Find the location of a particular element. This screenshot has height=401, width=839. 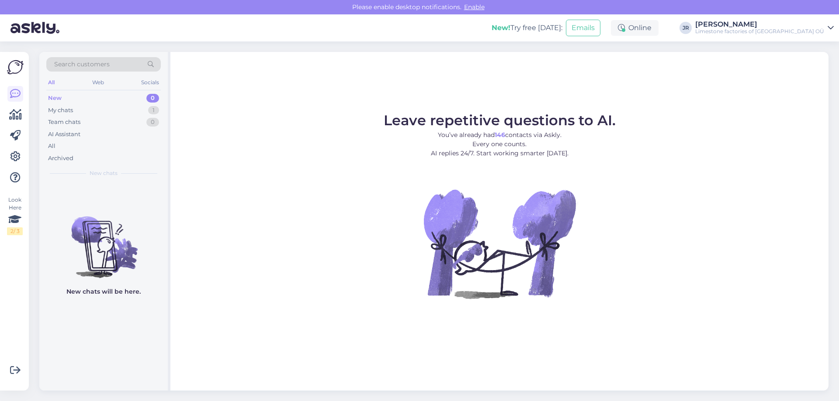

div: 2 / 3 is located at coordinates (15, 232).